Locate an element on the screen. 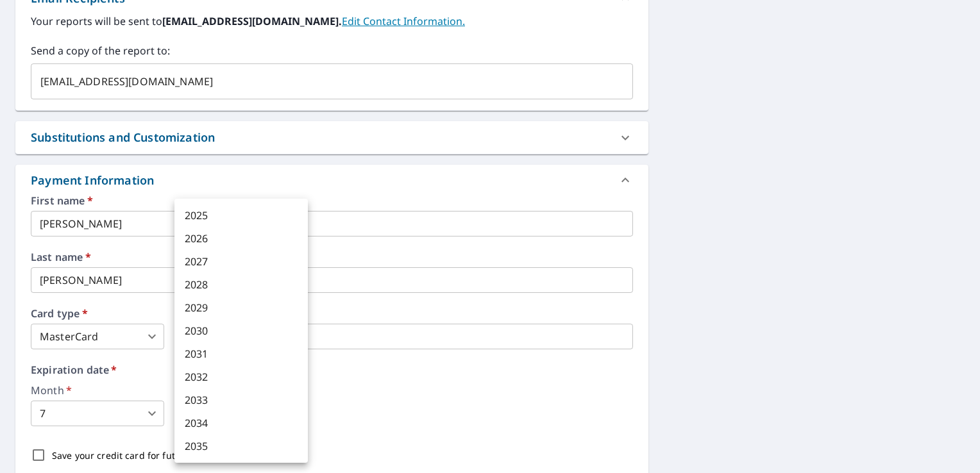 The height and width of the screenshot is (473, 980). li: 2028 is located at coordinates (242, 284).